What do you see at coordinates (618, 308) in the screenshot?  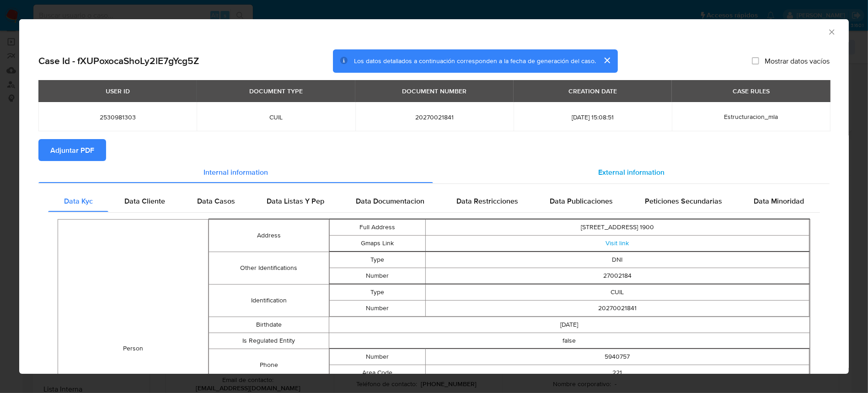 I see `td: 20270021841` at bounding box center [618, 308].